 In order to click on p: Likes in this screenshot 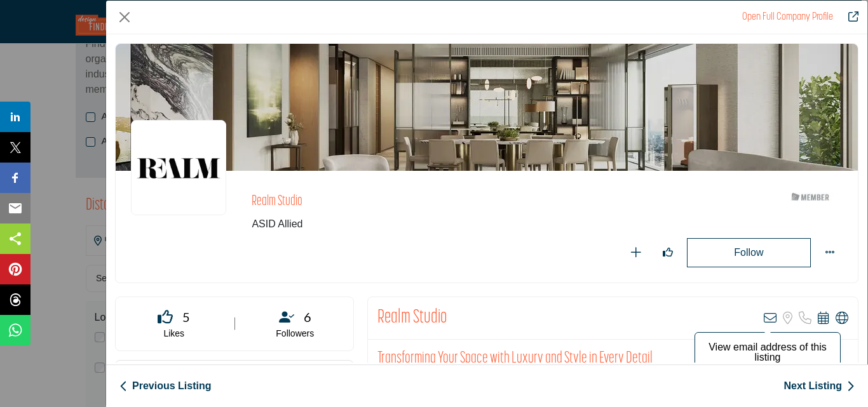, I will do `click(174, 335)`.